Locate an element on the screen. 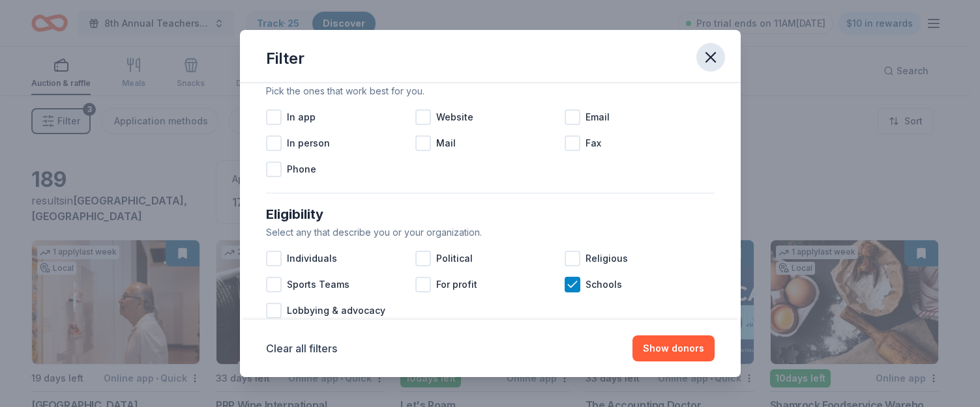 This screenshot has height=407, width=980. div: Select any that describe you or your organization. is located at coordinates (490, 233).